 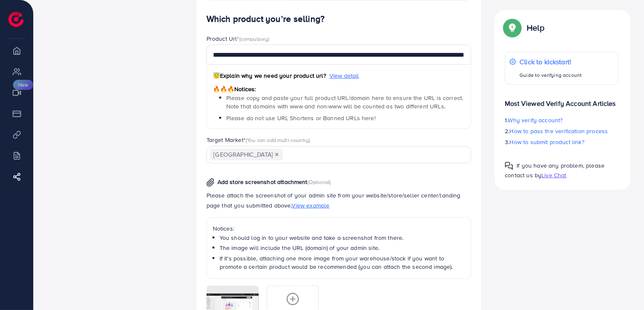 I want to click on label: Target Market, so click(x=258, y=140).